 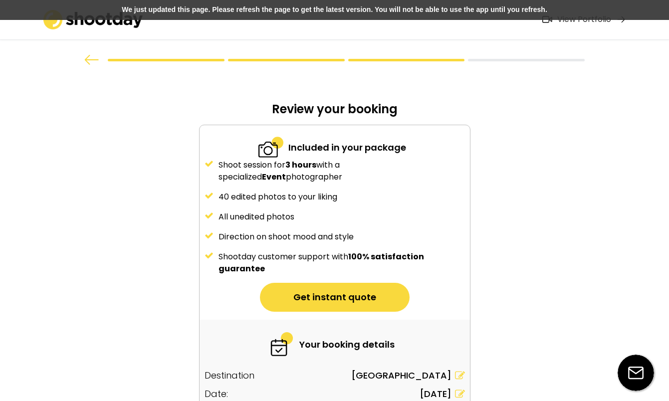 What do you see at coordinates (342, 171) in the screenshot?
I see `div: Shoot session for with a specialized photographer` at bounding box center [342, 171].